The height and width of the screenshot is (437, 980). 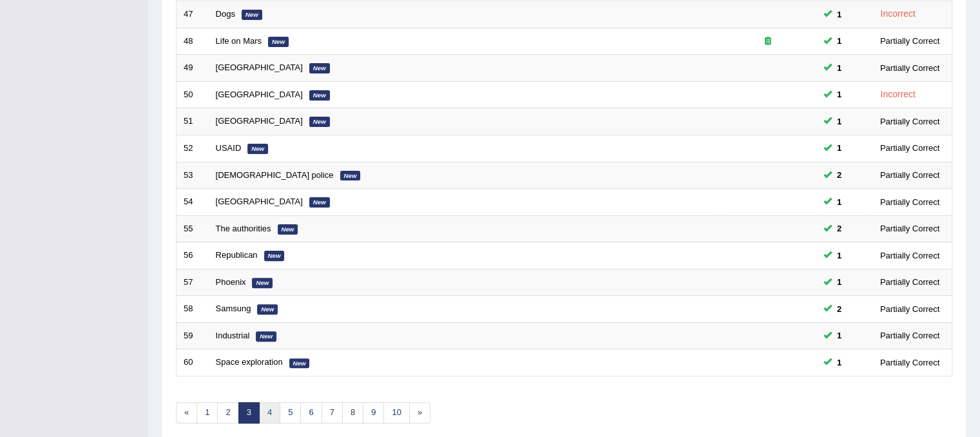 What do you see at coordinates (290, 413) in the screenshot?
I see `a: 5` at bounding box center [290, 413].